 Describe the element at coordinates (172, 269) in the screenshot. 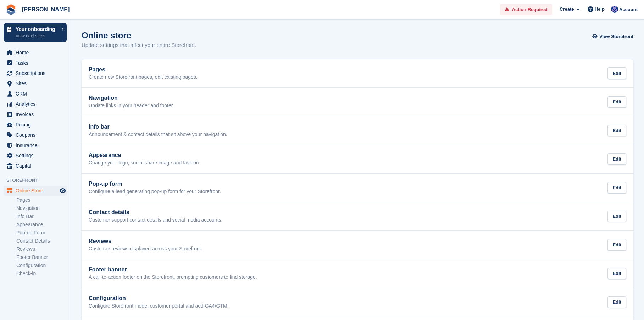

I see `h2: Footer banner` at that location.